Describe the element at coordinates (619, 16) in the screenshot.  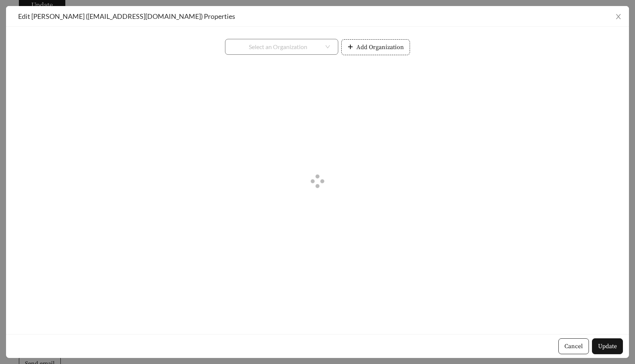
I see `span: close` at that location.